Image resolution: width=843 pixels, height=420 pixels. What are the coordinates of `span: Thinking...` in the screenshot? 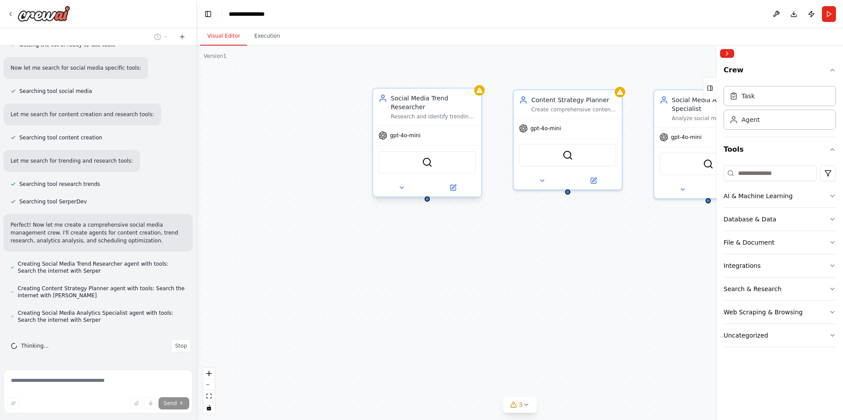 It's located at (35, 346).